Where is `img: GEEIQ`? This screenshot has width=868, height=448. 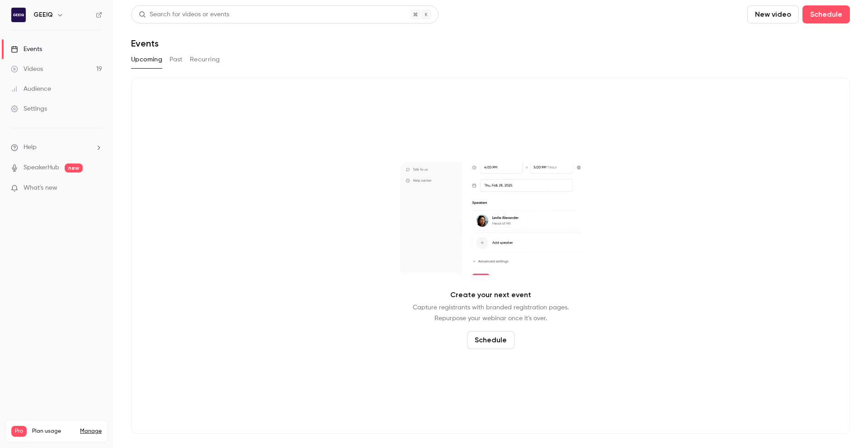
img: GEEIQ is located at coordinates (19, 15).